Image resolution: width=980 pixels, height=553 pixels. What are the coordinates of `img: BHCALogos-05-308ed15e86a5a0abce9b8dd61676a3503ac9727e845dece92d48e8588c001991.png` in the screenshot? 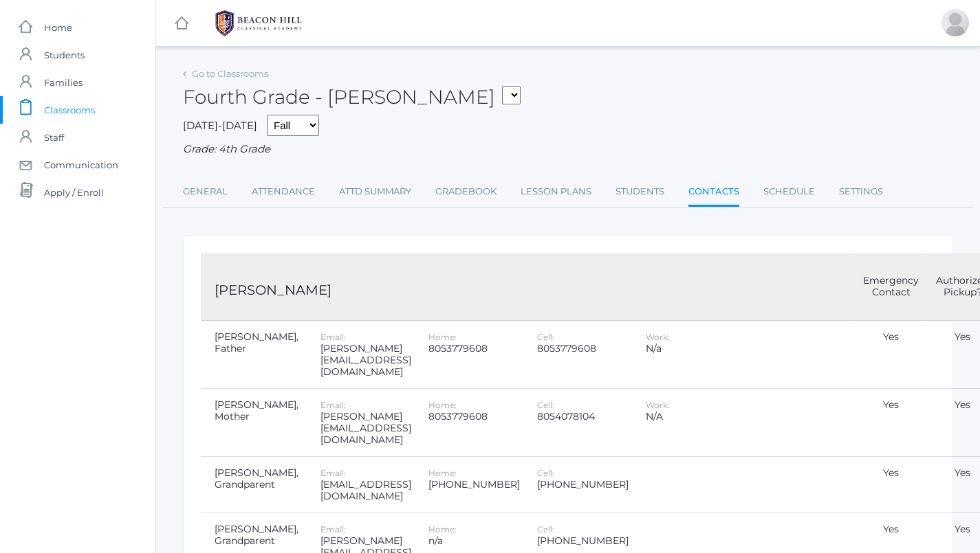 It's located at (259, 23).